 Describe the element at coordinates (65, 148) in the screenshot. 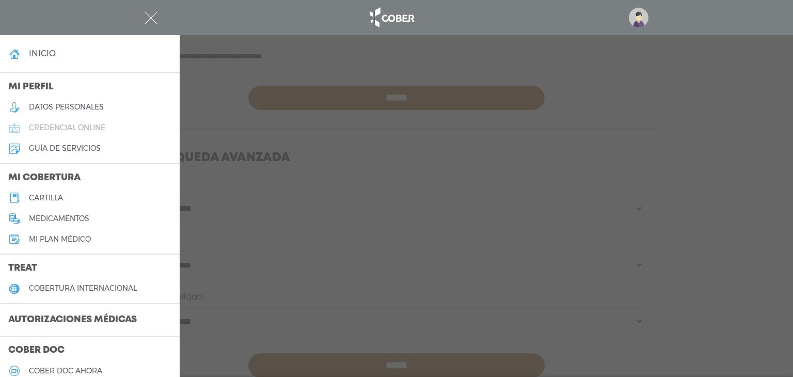

I see `h5: guía de servicios` at that location.